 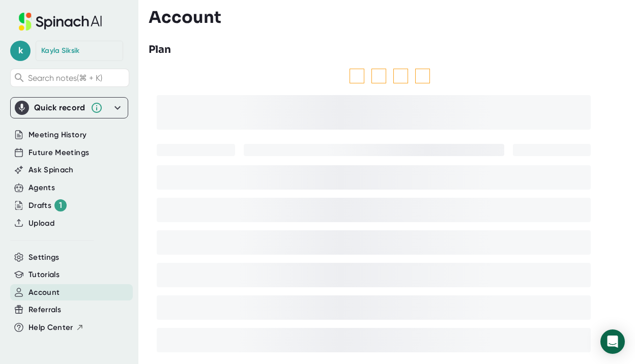 What do you see at coordinates (44, 257) in the screenshot?
I see `span: Settings` at bounding box center [44, 257].